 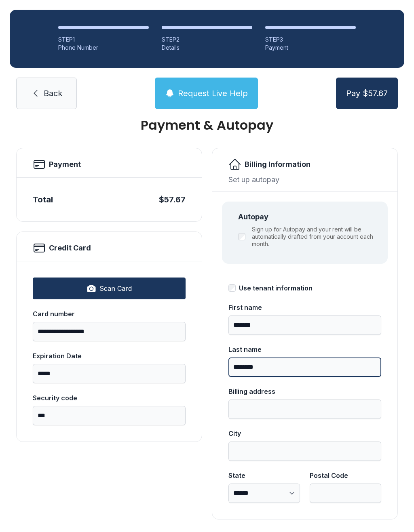 I want to click on div: Last name, so click(x=305, y=349).